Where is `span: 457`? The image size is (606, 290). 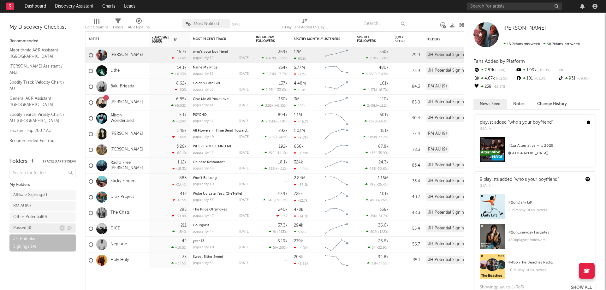
span: 457 is located at coordinates (371, 121).